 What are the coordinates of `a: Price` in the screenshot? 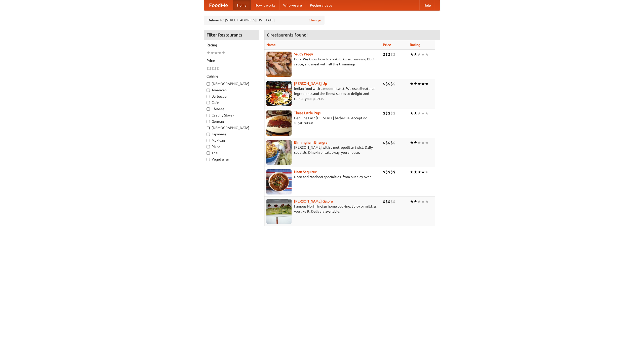 It's located at (387, 45).